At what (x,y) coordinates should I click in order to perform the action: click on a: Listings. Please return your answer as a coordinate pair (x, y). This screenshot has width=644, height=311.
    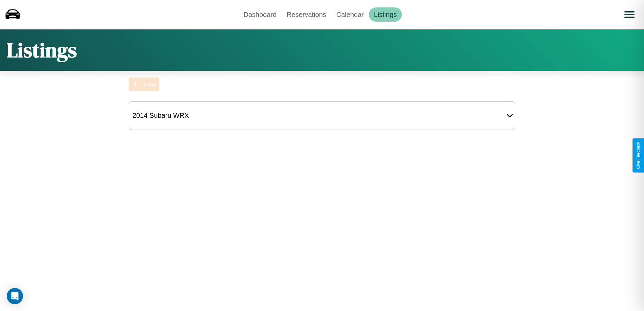
    Looking at the image, I should click on (385, 14).